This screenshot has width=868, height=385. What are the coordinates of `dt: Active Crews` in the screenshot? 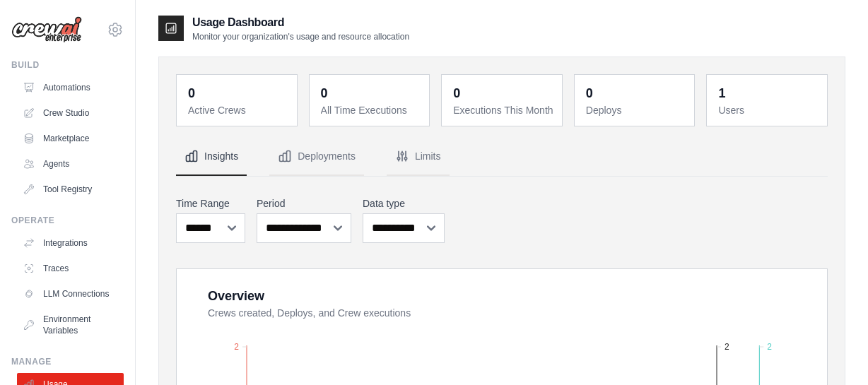 It's located at (238, 110).